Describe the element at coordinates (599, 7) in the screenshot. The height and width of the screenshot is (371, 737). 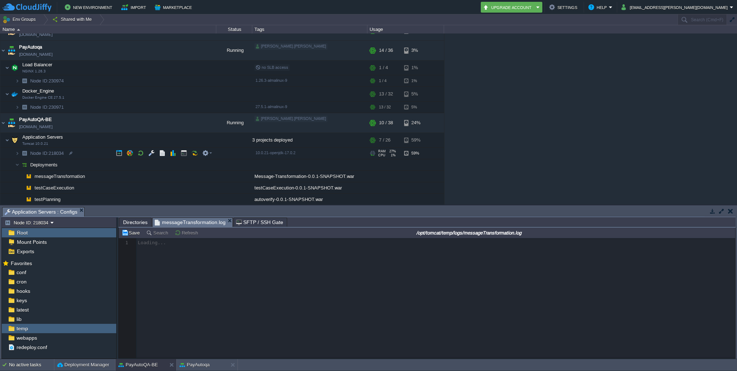
I see `button: Help` at that location.